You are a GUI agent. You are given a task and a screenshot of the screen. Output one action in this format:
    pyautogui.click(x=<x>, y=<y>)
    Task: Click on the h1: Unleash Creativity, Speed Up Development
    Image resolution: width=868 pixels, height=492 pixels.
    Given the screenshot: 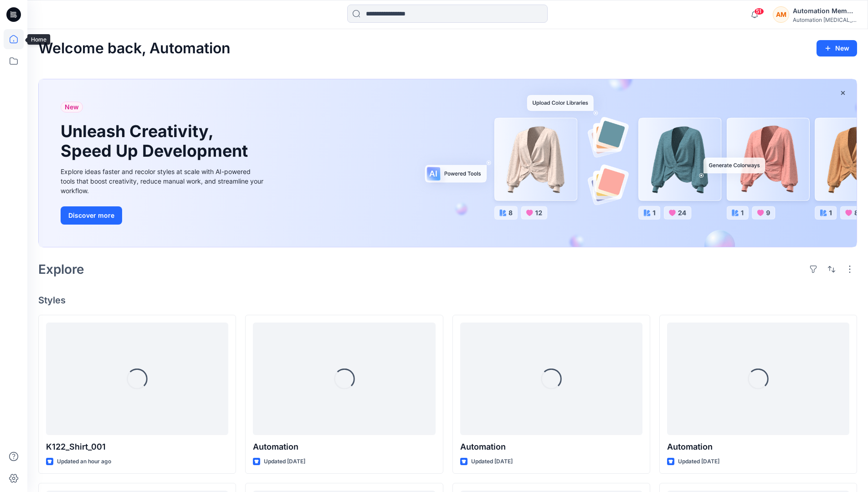 What is the action you would take?
    pyautogui.click(x=156, y=142)
    